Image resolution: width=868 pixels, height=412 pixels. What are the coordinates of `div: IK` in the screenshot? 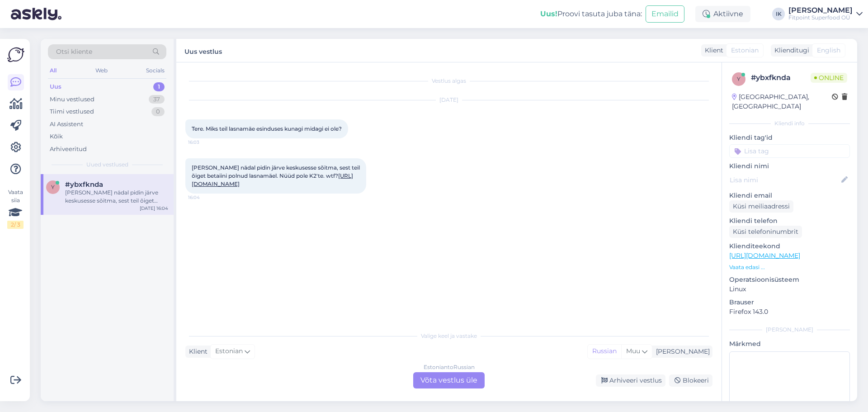 It's located at (778, 14).